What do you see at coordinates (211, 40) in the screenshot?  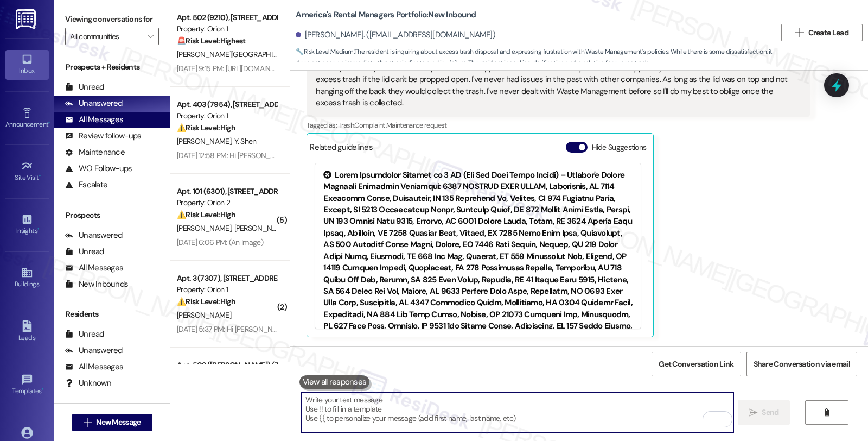 I see `strong: 🚨 Risk Level: Highest` at bounding box center [211, 40].